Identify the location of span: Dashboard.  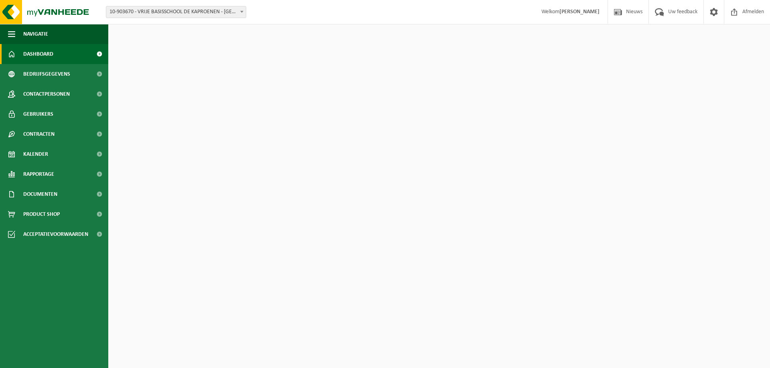
(38, 54).